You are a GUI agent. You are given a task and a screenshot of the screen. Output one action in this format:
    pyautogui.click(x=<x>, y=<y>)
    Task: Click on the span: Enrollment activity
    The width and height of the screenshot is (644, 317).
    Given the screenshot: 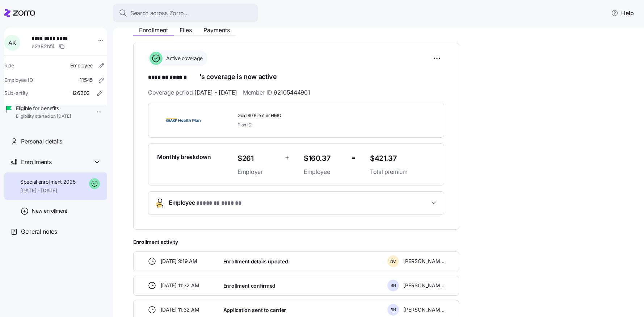 What is the action you would take?
    pyautogui.click(x=296, y=242)
    